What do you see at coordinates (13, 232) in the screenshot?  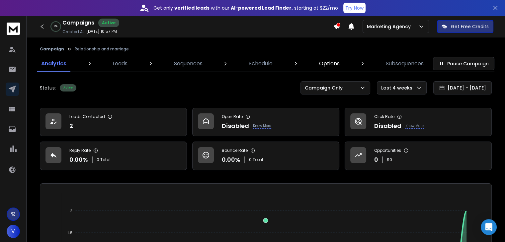 I see `span: V` at bounding box center [13, 232].